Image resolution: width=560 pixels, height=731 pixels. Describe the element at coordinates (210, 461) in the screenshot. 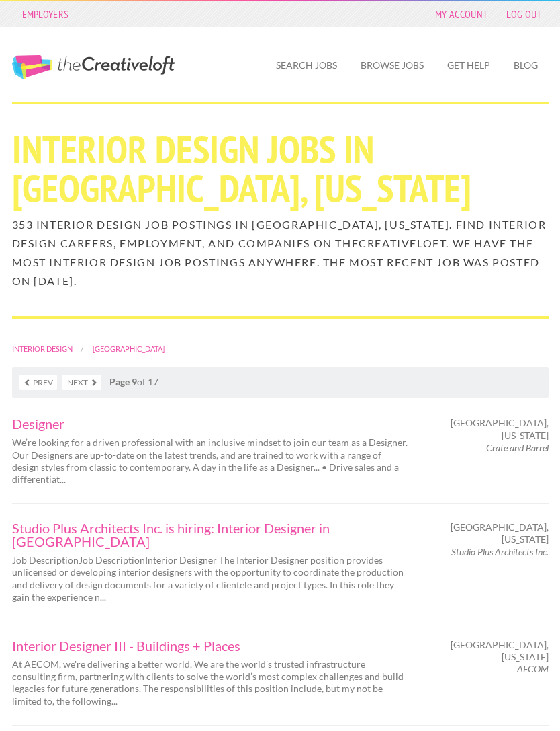

I see `p: We’re looking for a driven professional with an inclusive mindset to join our team as a Designer....` at that location.